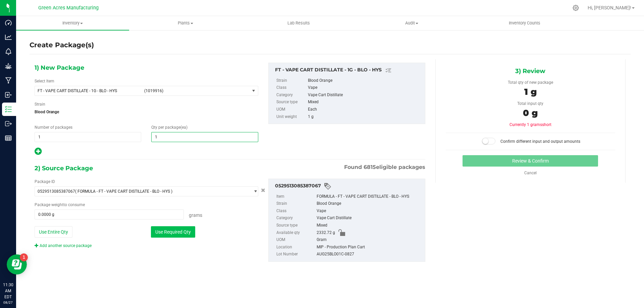 This screenshot has height=308, width=644. Describe the element at coordinates (369, 255) in the screenshot. I see `div: AUG25BLO01C-0827` at that location.